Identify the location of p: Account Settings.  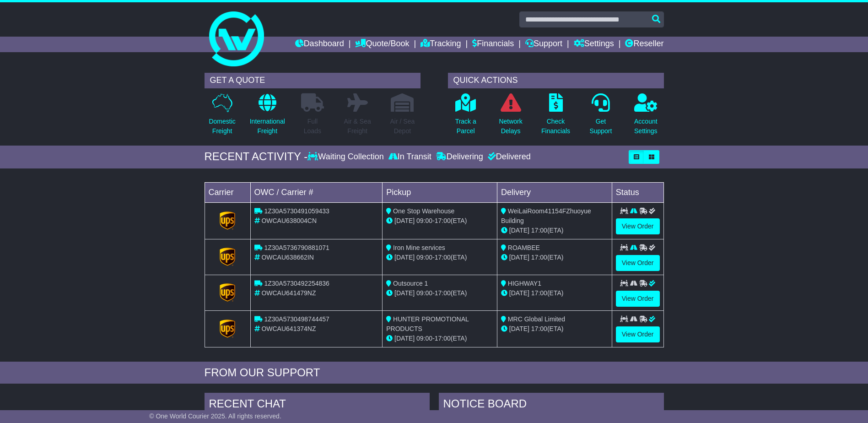
(646, 127).